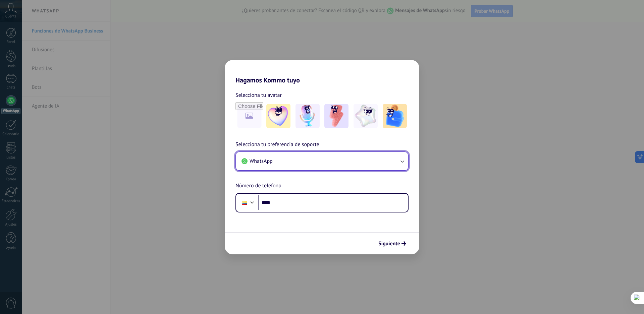 This screenshot has width=644, height=314. Describe the element at coordinates (278, 145) in the screenshot. I see `span: Selecciona tu preferencia de soporte` at that location.